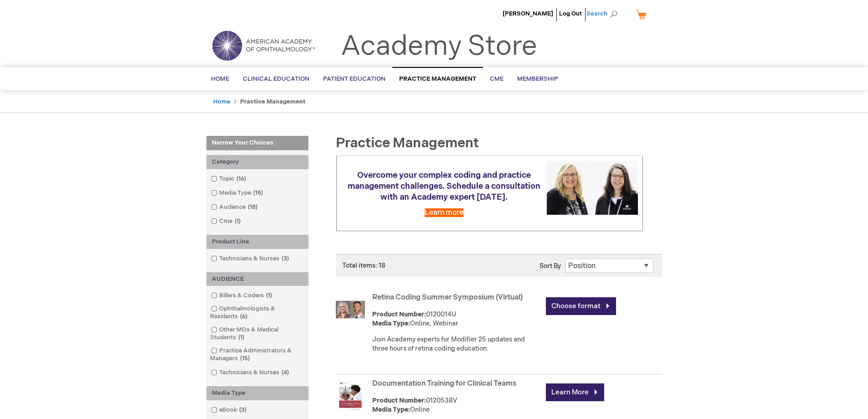  What do you see at coordinates (251, 373) in the screenshot?
I see `a: Technicians & Nurses4` at bounding box center [251, 373].